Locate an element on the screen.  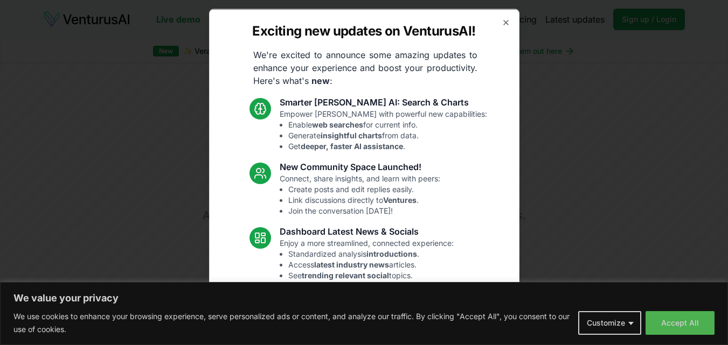
strong: latest industry news is located at coordinates (351, 264).